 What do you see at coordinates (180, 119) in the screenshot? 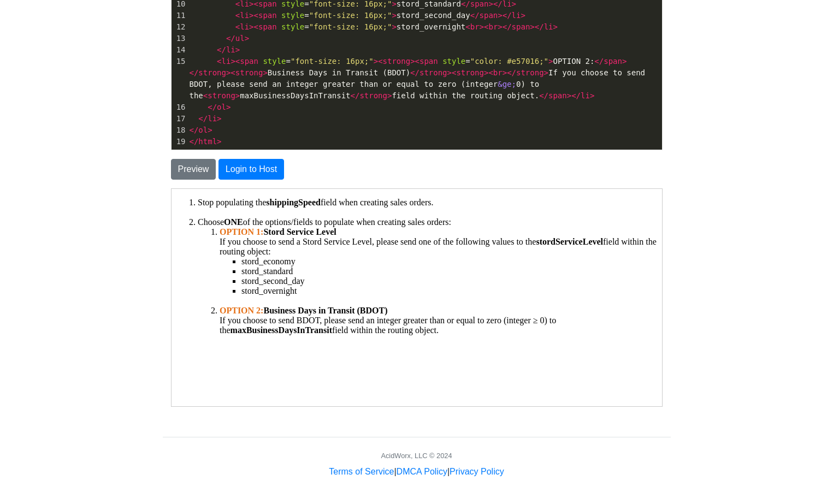
I see `div: 17` at bounding box center [180, 119].